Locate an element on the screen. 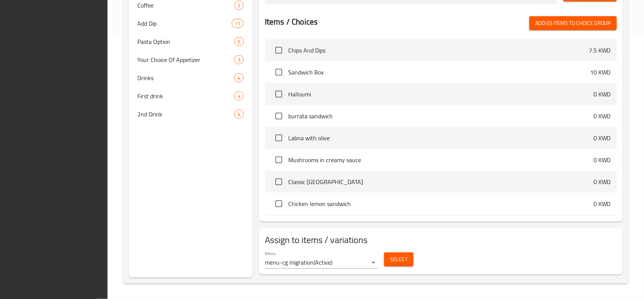  span: Halloumi is located at coordinates (441, 94).